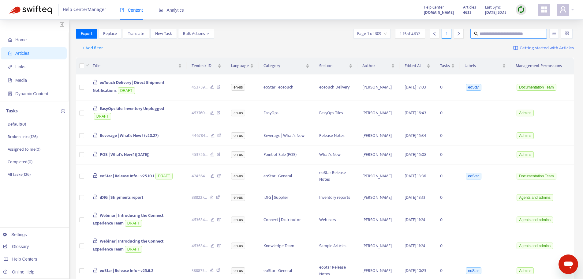  I want to click on span: Beverage | What's New? (v20.27), so click(129, 135).